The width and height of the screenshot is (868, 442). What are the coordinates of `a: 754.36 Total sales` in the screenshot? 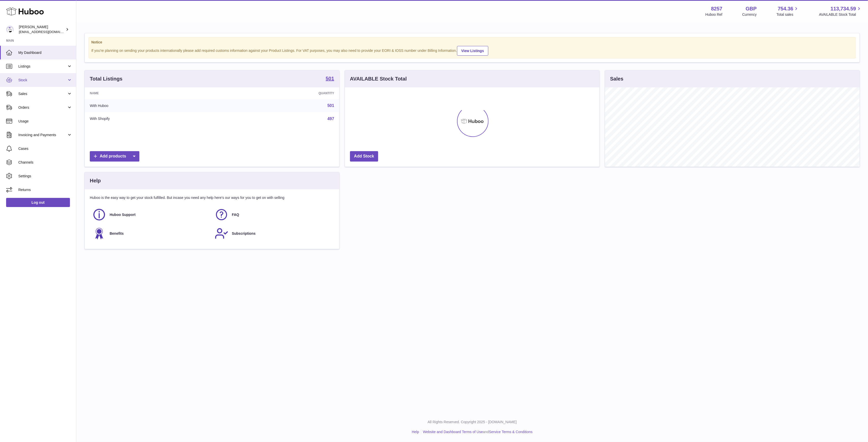 It's located at (788, 11).